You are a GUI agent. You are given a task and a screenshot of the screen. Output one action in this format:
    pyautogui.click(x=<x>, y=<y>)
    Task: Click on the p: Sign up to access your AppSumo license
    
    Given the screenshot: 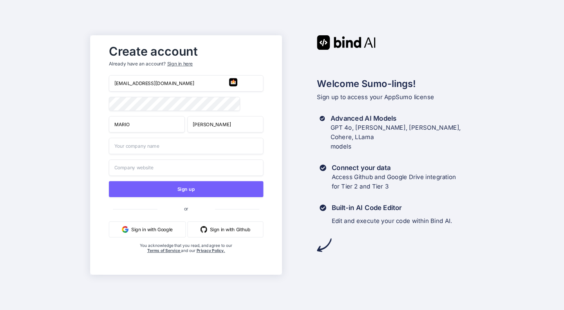 What is the action you would take?
    pyautogui.click(x=395, y=97)
    